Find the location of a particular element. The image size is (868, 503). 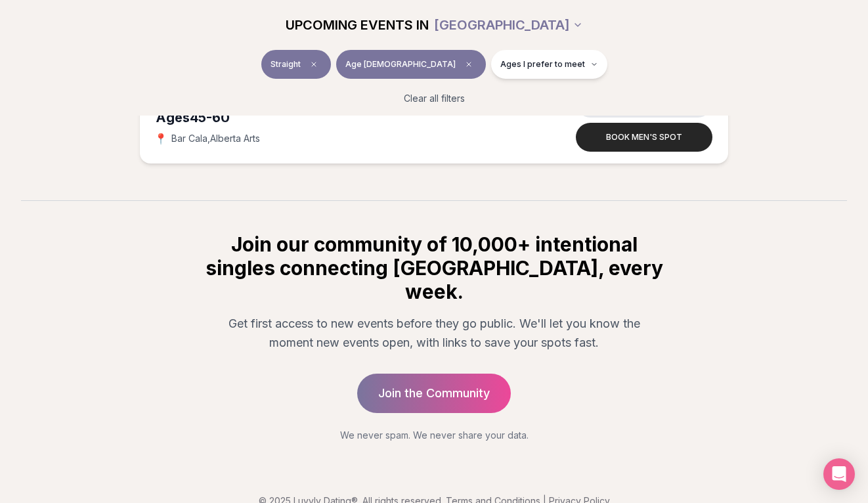

div: Open Intercom Messenger is located at coordinates (839, 474).